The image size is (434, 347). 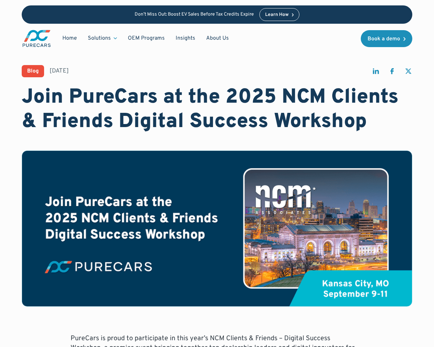 I want to click on a: Home, so click(x=69, y=38).